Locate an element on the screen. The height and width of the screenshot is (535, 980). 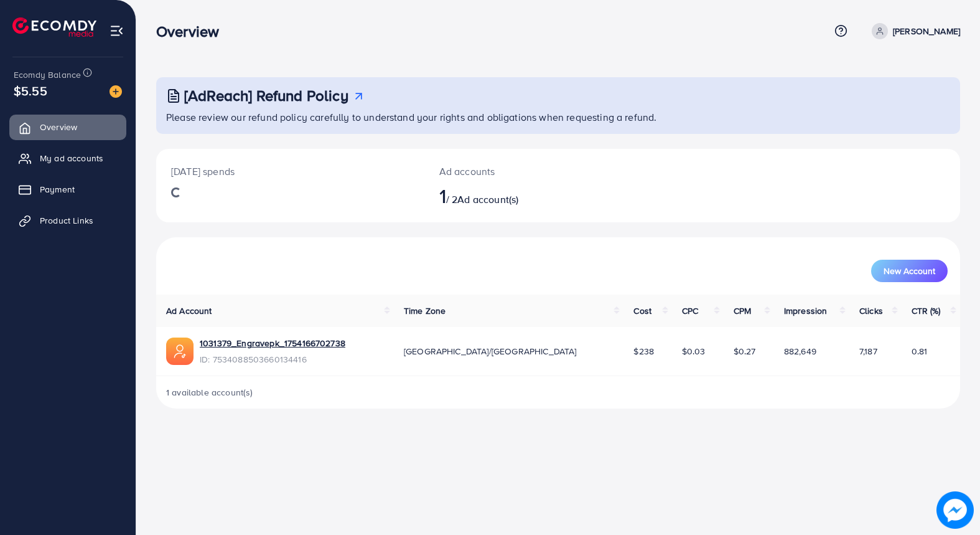
span: $5.55 is located at coordinates (30, 90).